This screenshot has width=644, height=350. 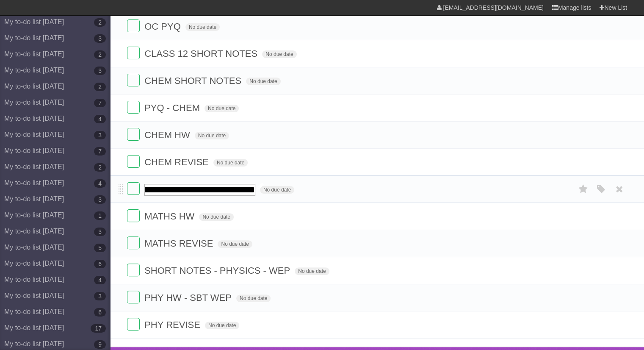 I want to click on span: MATHS HW, so click(x=170, y=216).